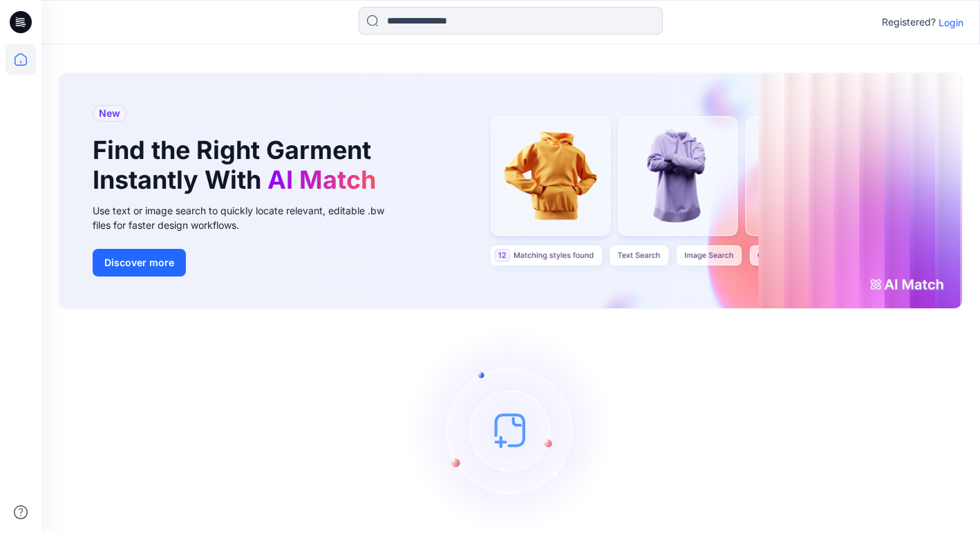 The width and height of the screenshot is (980, 533). I want to click on a: Discover more, so click(139, 263).